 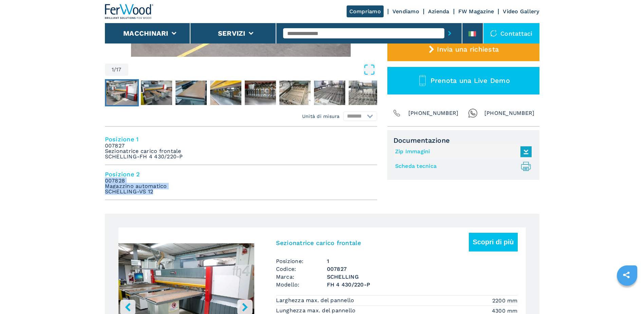 What do you see at coordinates (119, 70) in the screenshot?
I see `span: 17` at bounding box center [119, 70].